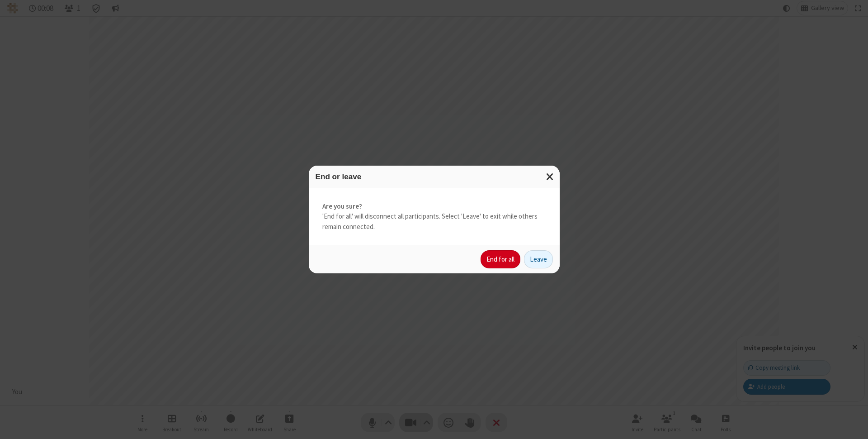 The image size is (868, 439). Describe the element at coordinates (434, 217) in the screenshot. I see `div: 'End for all' will disconnect all participants. Select 'Leave' to exit while others remain connec...` at that location.